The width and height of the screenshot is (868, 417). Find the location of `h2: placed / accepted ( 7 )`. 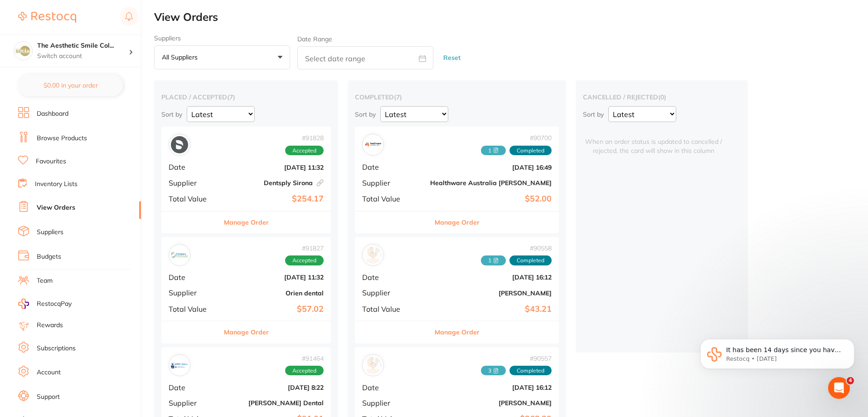

h2: placed / accepted ( 7 ) is located at coordinates (246, 97).